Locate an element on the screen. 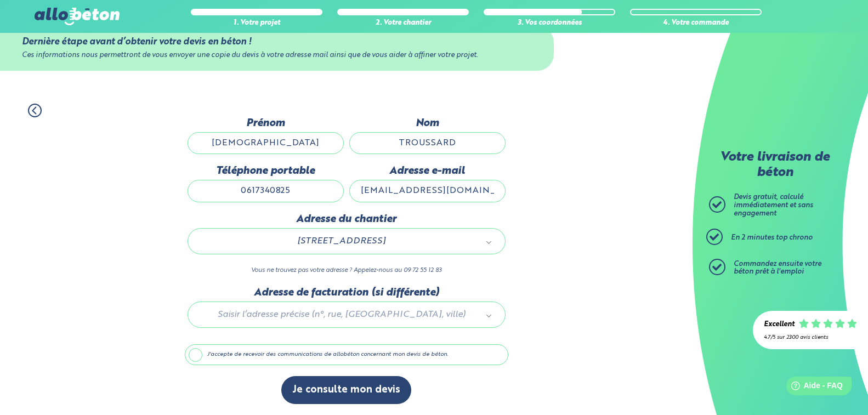 This screenshot has height=415, width=868. div: Dernière étape avant d’obtenir votre devis en béton ! is located at coordinates (277, 42).